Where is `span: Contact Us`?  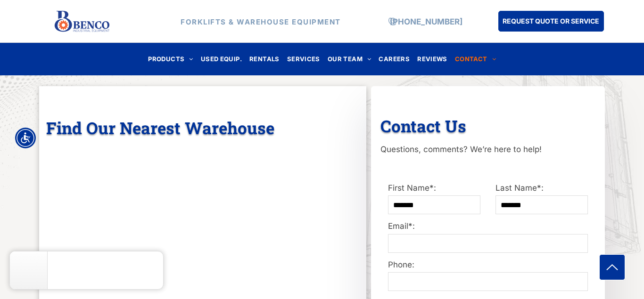
span: Contact Us is located at coordinates (423, 126).